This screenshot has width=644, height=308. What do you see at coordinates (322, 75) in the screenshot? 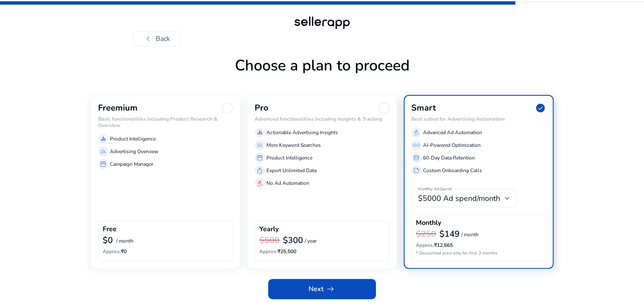
I see `h1: Choose a plan to proceed` at bounding box center [322, 75].